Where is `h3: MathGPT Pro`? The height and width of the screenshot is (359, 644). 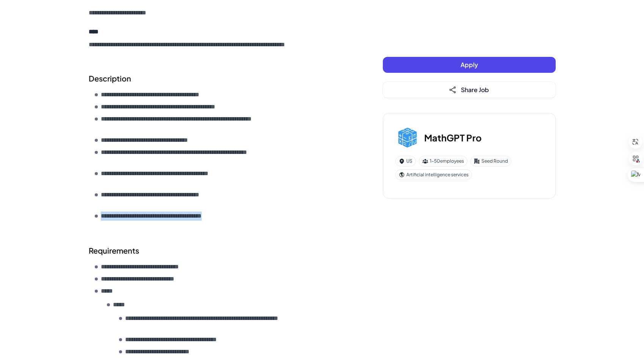
h3: MathGPT Pro is located at coordinates (453, 138).